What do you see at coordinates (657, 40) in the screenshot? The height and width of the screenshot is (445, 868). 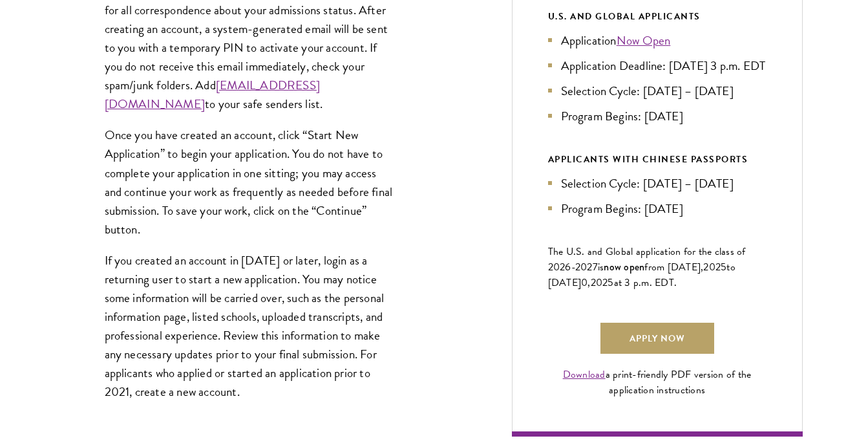 I see `li: Application` at bounding box center [657, 40].